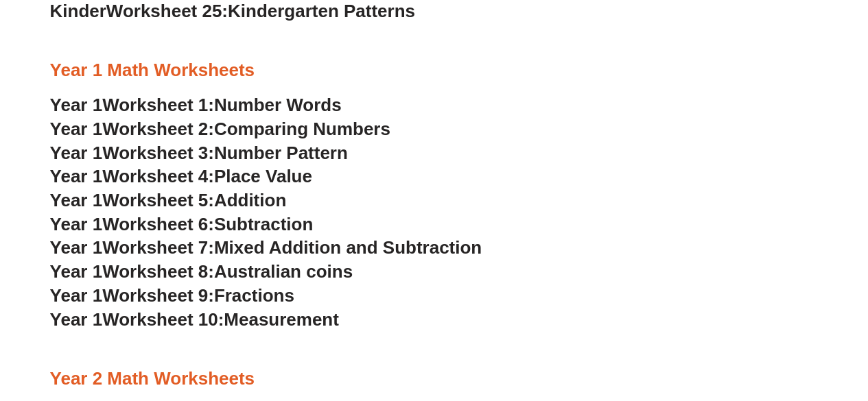  Describe the element at coordinates (250, 200) in the screenshot. I see `span: Addition` at that location.